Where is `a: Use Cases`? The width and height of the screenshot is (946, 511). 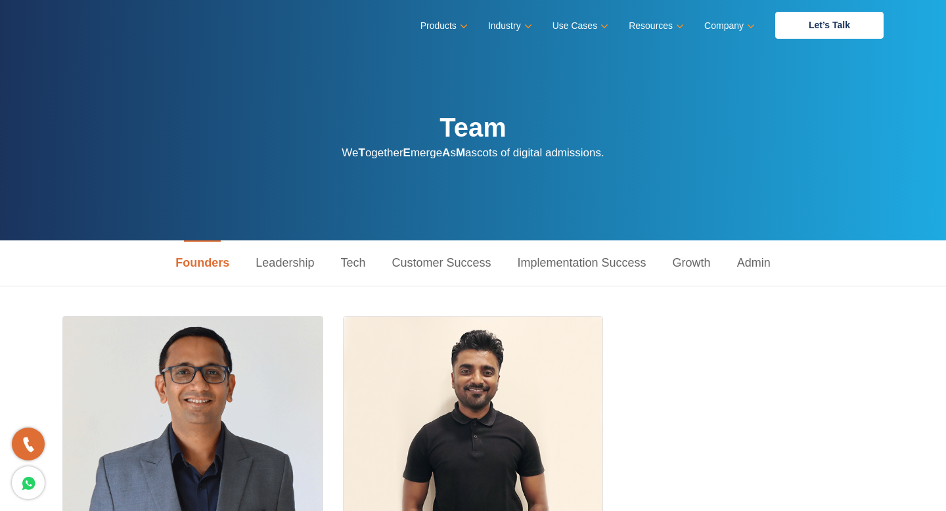
a: Use Cases is located at coordinates (579, 26).